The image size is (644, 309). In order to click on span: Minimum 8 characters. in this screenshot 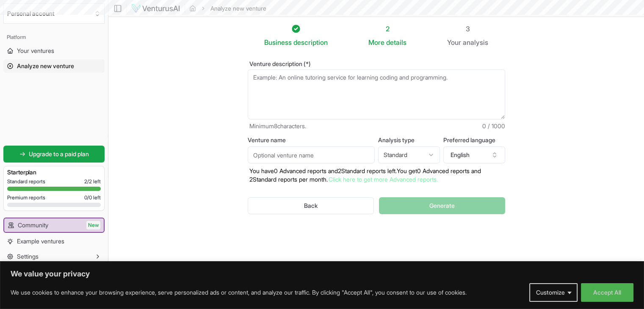, I will do `click(278, 126)`.